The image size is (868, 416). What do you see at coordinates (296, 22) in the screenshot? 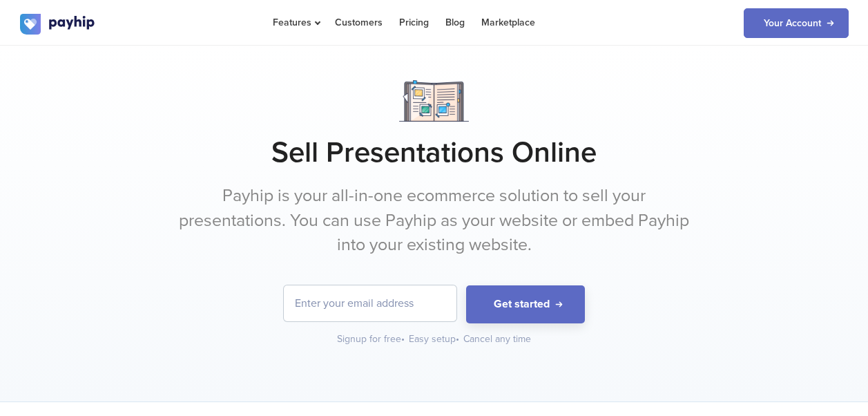
I see `span: Features` at bounding box center [296, 22].